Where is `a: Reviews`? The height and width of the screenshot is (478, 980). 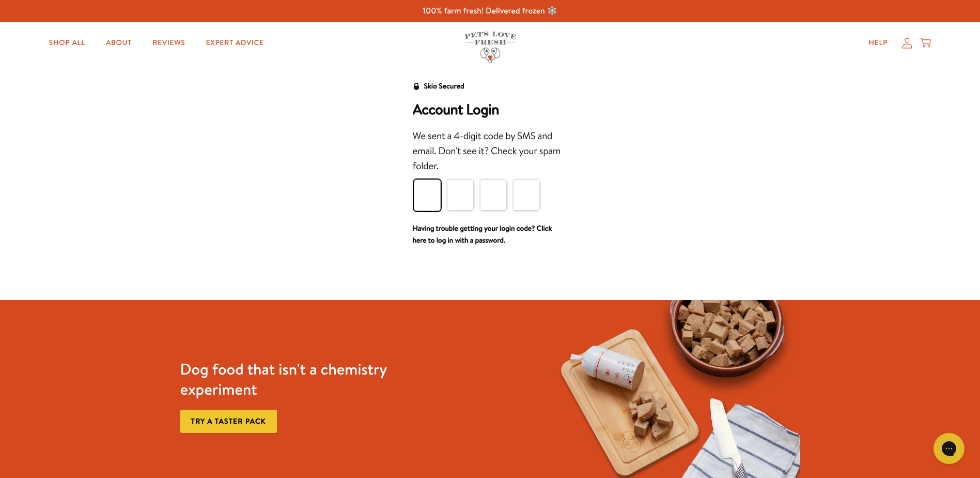
a: Reviews is located at coordinates (169, 43).